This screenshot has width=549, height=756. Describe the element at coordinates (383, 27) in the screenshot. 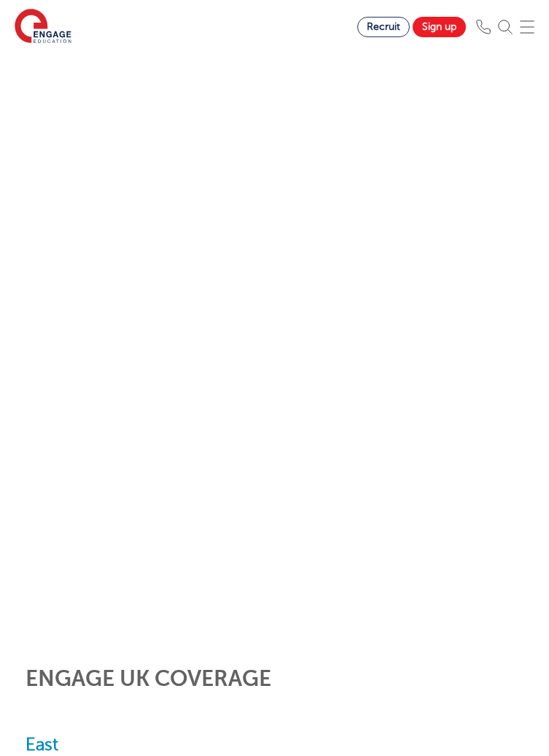

I see `a: Recruit` at that location.